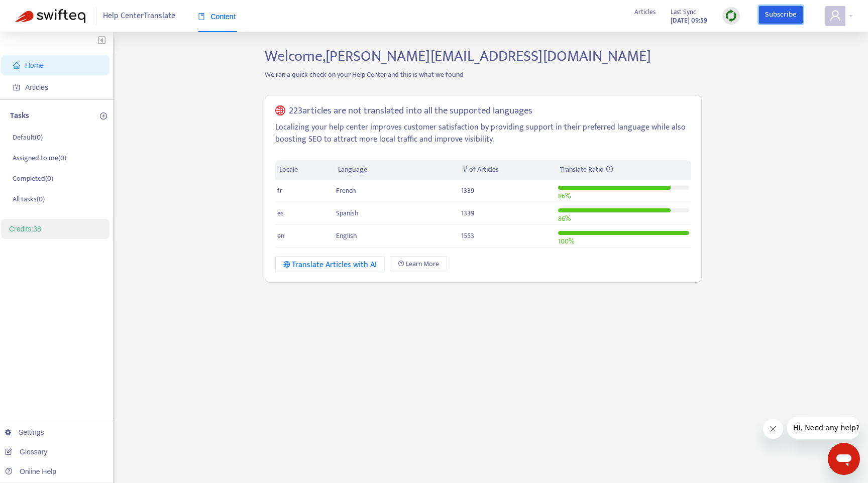  Describe the element at coordinates (217, 16) in the screenshot. I see `span: Content` at that location.